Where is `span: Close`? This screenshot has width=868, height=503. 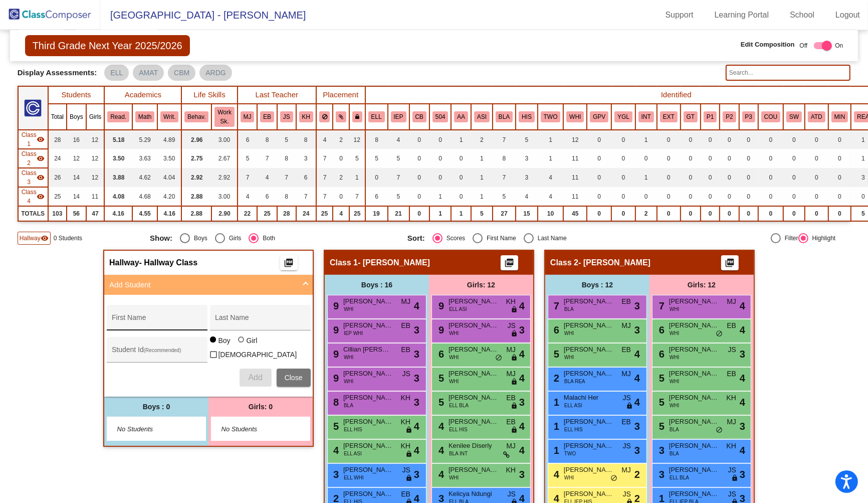 span: Close is located at coordinates (294, 378).